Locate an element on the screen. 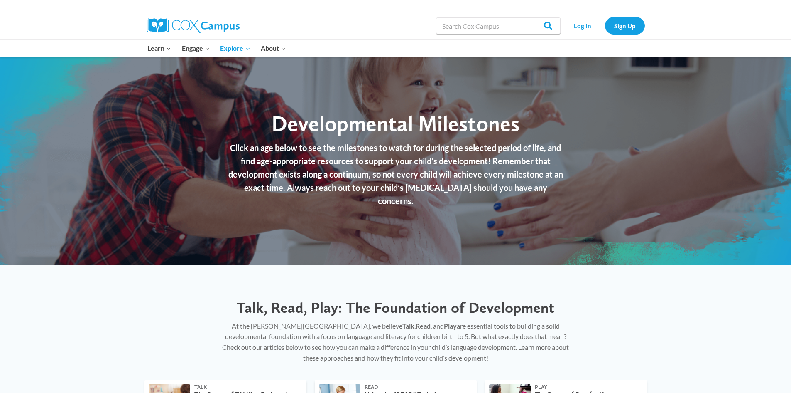  div: Read is located at coordinates (417, 387).